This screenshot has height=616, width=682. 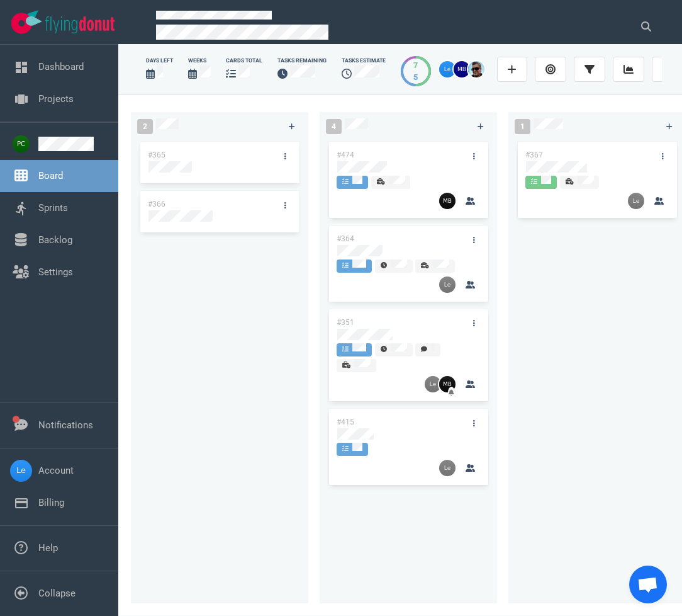 I want to click on a: #365, so click(x=156, y=154).